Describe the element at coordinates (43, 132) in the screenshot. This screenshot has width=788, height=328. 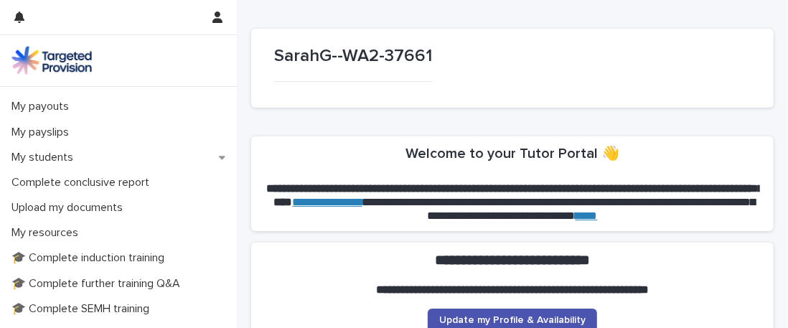
I see `p: My payslips` at that location.